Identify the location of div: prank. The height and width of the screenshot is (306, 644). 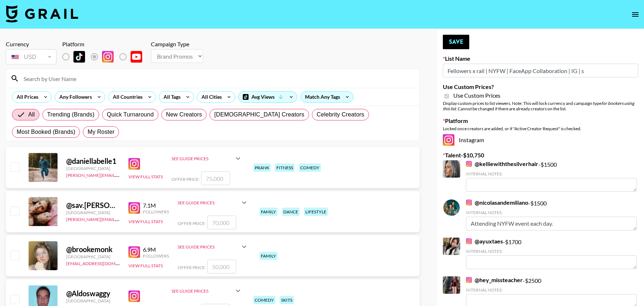
(262, 168).